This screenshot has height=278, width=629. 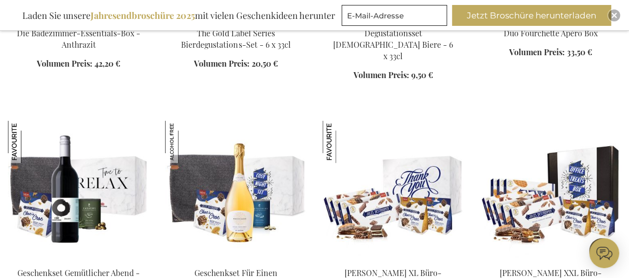 What do you see at coordinates (393, 259) in the screenshot?
I see `a: Jules Destrooper XL Office Sharing Box Jules Destrooper XL Büro-Sharing-Box` at bounding box center [393, 259].